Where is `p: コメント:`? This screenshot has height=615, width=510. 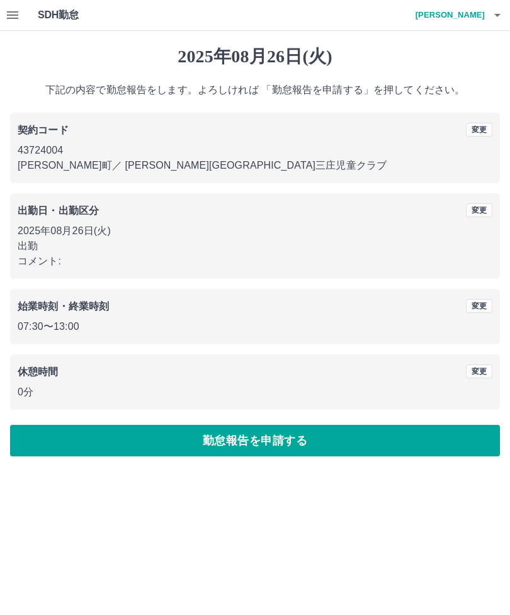 p: コメント: is located at coordinates (255, 261).